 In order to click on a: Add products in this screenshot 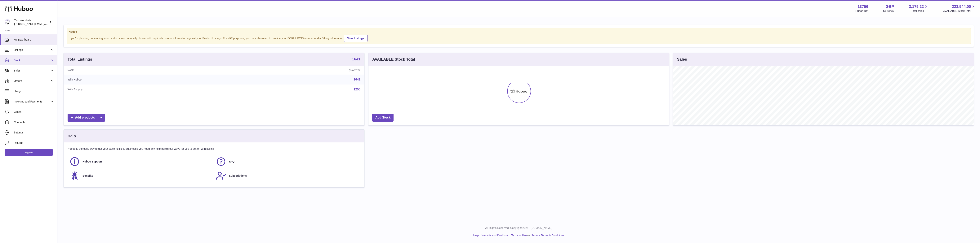, I will do `click(86, 118)`.